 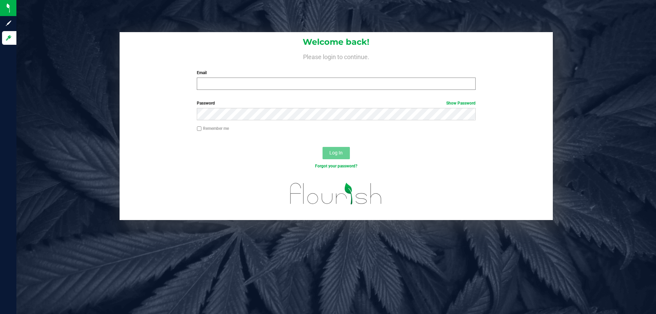 I want to click on inline-svg: Log in, so click(x=9, y=38).